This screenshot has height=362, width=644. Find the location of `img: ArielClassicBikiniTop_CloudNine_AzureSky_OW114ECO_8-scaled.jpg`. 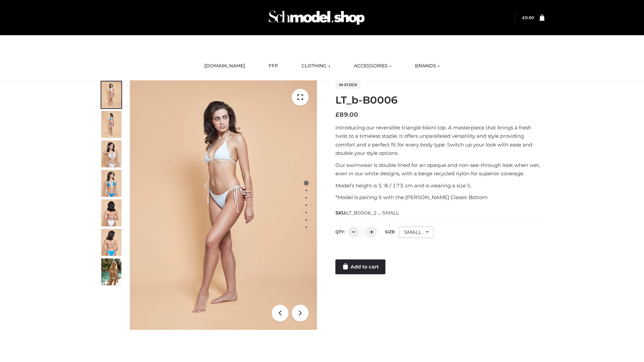

img: ArielClassicBikiniTop_CloudNine_AzureSky_OW114ECO_8-scaled.jpg is located at coordinates (112, 242).